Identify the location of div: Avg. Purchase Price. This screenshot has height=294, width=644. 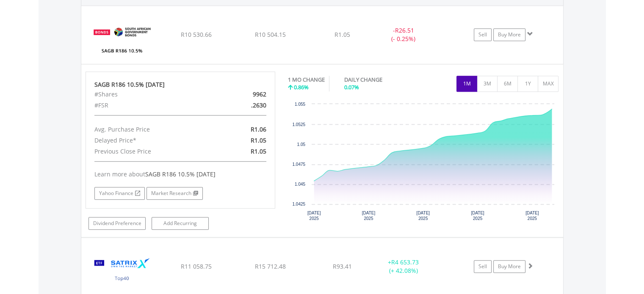
(149, 130).